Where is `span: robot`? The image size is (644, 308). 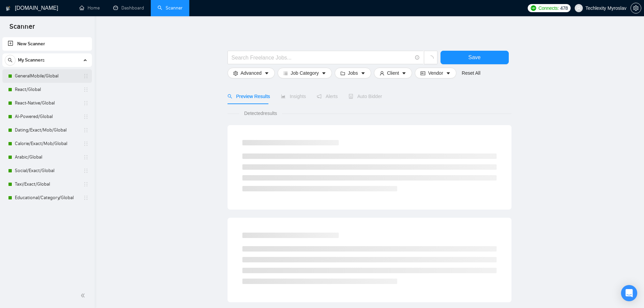
span: robot is located at coordinates (351, 96).